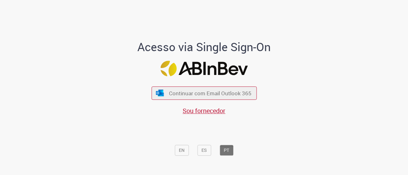 The height and width of the screenshot is (175, 408). I want to click on button: EN, so click(182, 151).